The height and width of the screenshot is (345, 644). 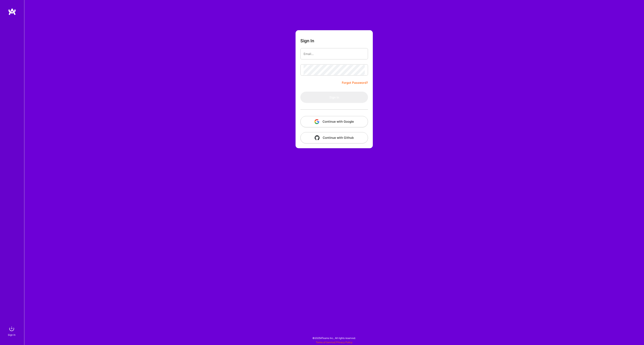 I want to click on a: Privacy Policy, so click(x=344, y=342).